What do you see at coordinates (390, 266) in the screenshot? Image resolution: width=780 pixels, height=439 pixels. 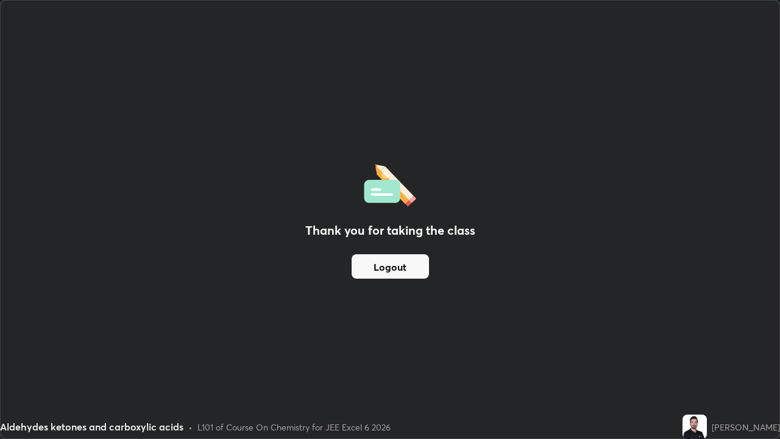 I see `button: Logout` at bounding box center [390, 266].